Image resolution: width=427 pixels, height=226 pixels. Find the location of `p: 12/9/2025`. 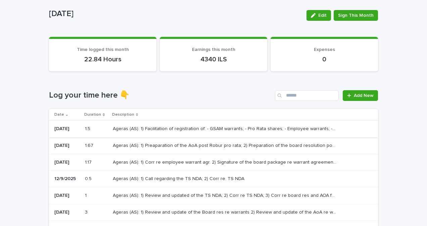

p: 12/9/2025 is located at coordinates (67, 179).